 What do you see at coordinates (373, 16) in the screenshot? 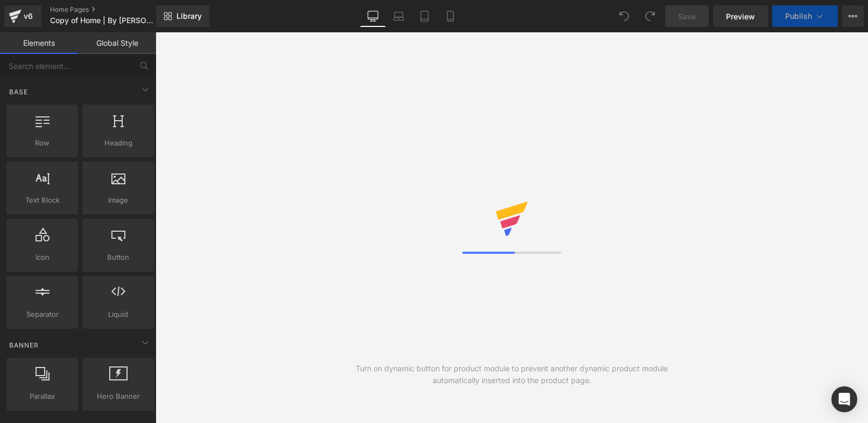
I see `a: Desktop` at bounding box center [373, 16].